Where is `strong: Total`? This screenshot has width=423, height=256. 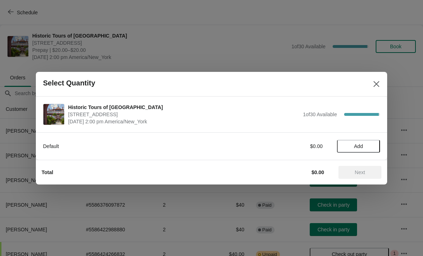 strong: Total is located at coordinates (47, 173).